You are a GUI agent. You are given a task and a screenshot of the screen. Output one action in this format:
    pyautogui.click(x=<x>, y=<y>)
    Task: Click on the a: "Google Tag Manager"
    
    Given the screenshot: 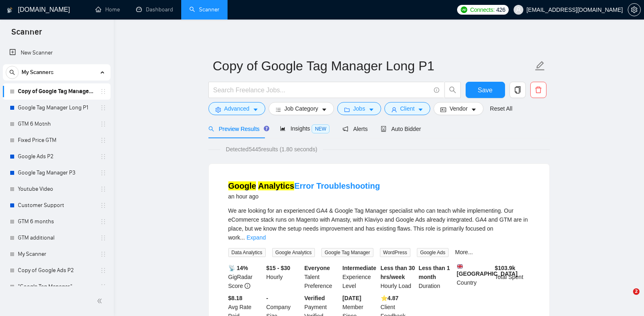 What is the action you would take?
    pyautogui.click(x=56, y=286)
    